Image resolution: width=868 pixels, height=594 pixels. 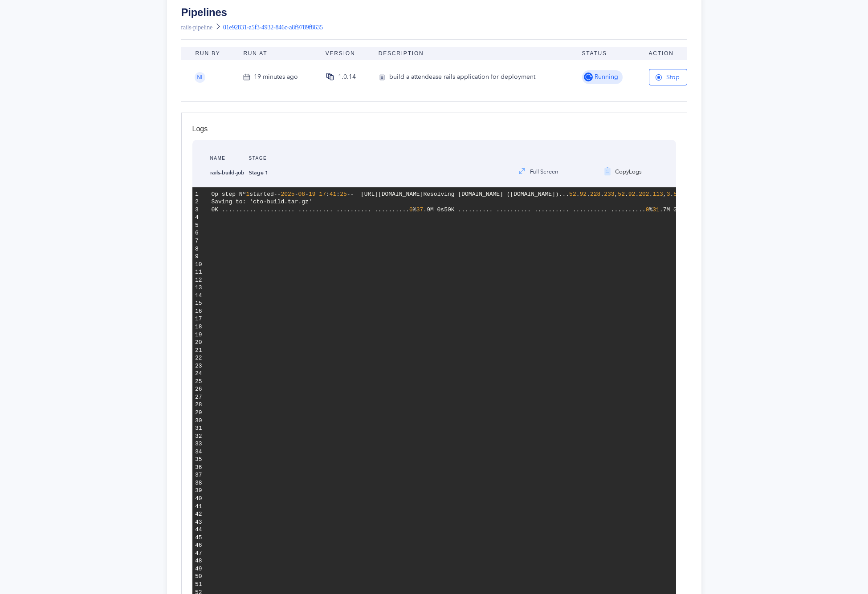 What do you see at coordinates (201, 585) in the screenshot?
I see `div: 51` at bounding box center [201, 585].